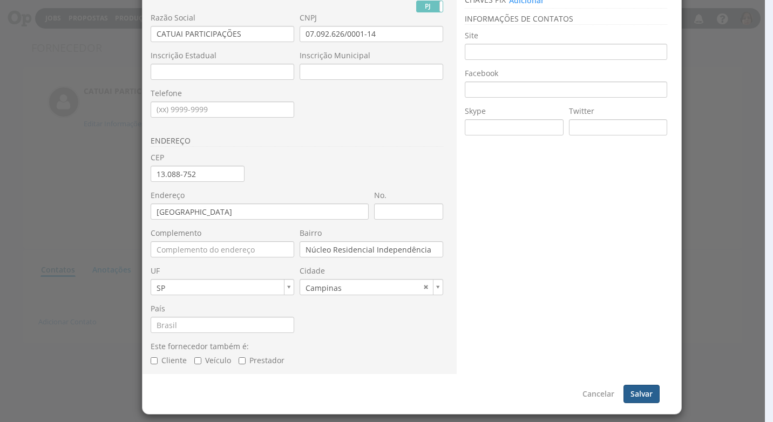 The height and width of the screenshot is (422, 773). Describe the element at coordinates (198, 361) in the screenshot. I see `input: Veículo` at that location.